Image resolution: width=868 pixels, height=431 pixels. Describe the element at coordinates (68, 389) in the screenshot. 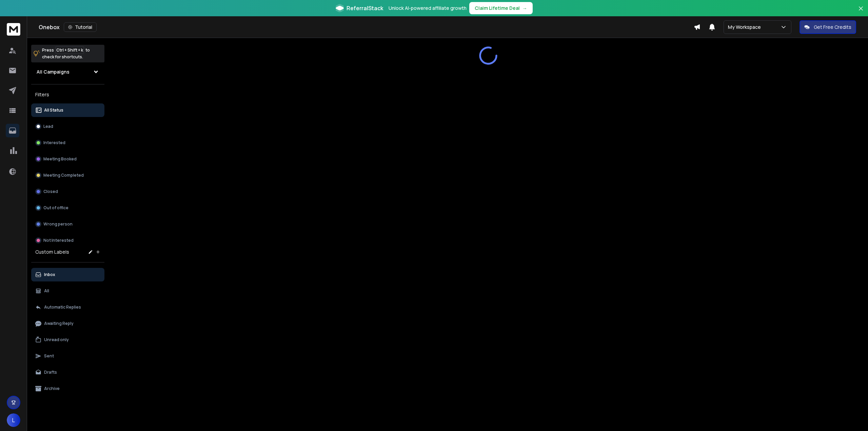

I see `button: Archive` at that location.